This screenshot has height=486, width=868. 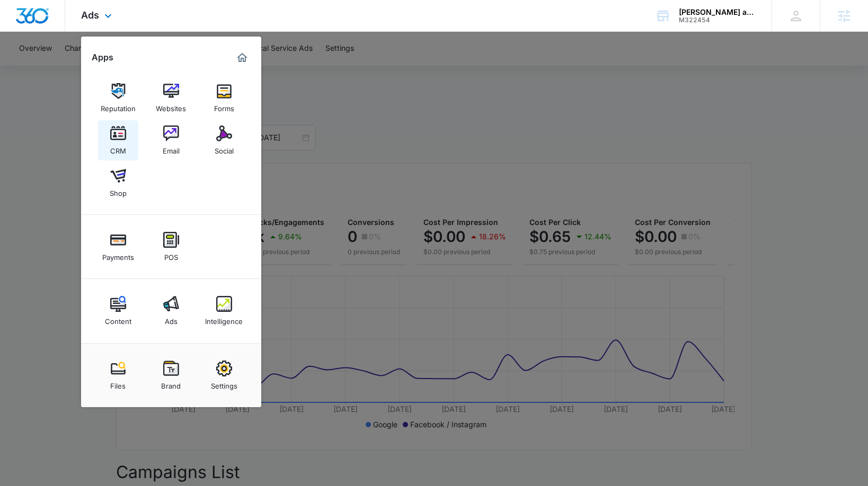 I want to click on div: Intelligence, so click(x=224, y=319).